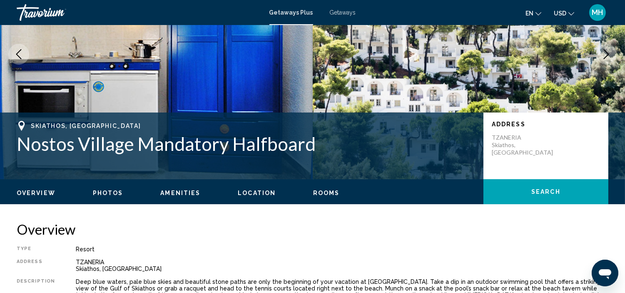  What do you see at coordinates (256, 193) in the screenshot?
I see `span: Location` at bounding box center [256, 193].